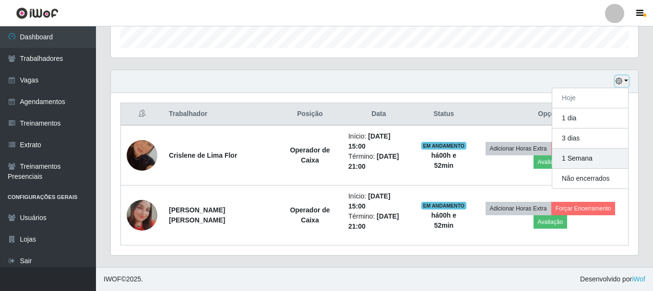  Describe the element at coordinates (142, 216) in the screenshot. I see `img: 1749572349295.jpeg` at that location.